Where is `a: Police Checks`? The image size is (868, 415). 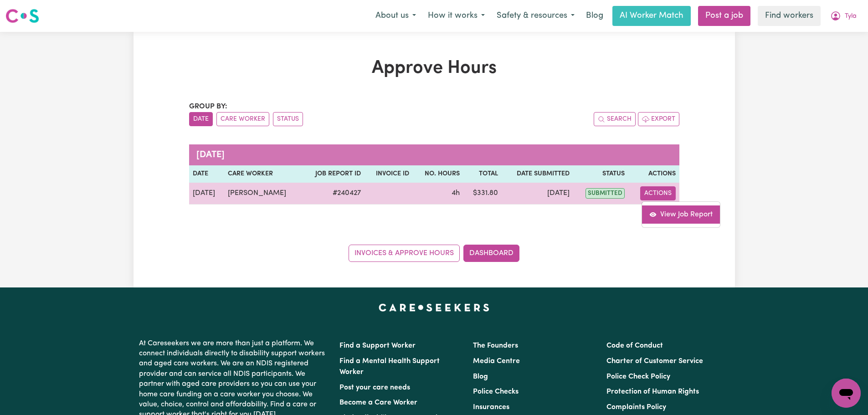 a: Police Checks is located at coordinates (495, 392).